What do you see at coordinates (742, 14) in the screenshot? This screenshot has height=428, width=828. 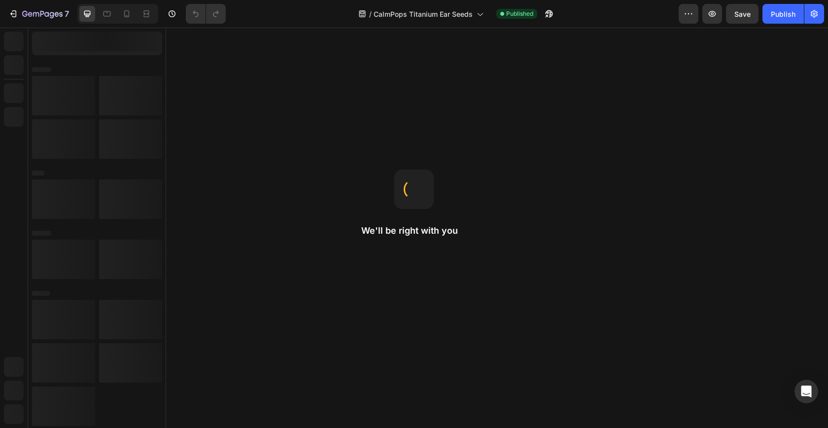 I see `button: Save` at bounding box center [742, 14].